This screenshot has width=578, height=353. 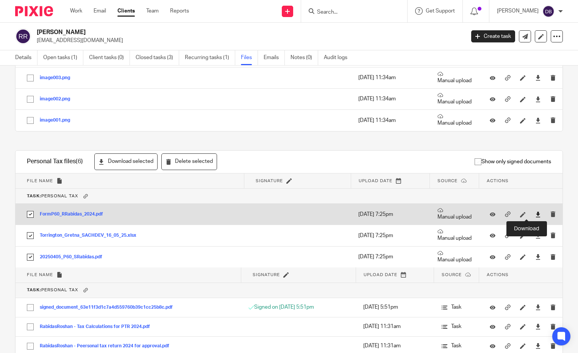 I want to click on a: Open tasks (1), so click(x=63, y=58).